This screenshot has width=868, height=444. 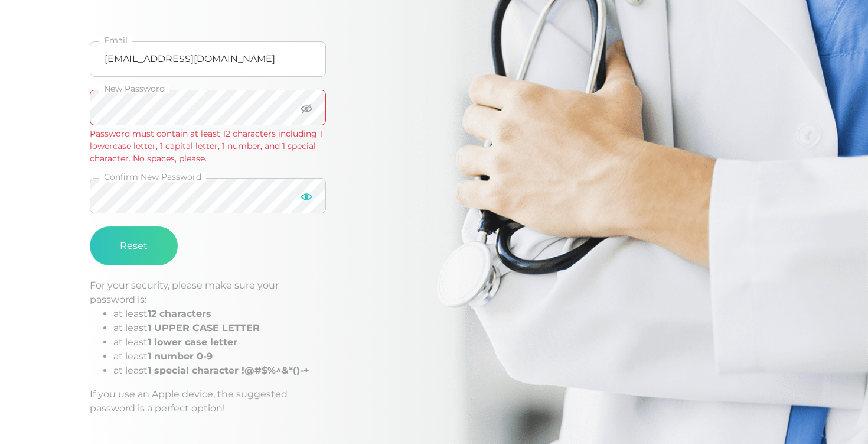 I want to click on b: 1 special character !@#$%^&*()-+, so click(x=228, y=370).